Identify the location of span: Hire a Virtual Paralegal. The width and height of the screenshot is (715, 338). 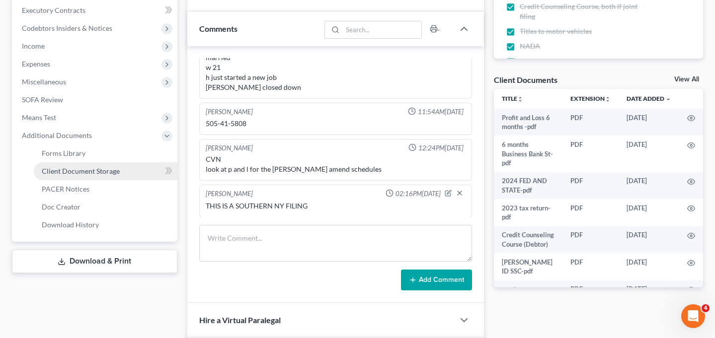
(240, 320).